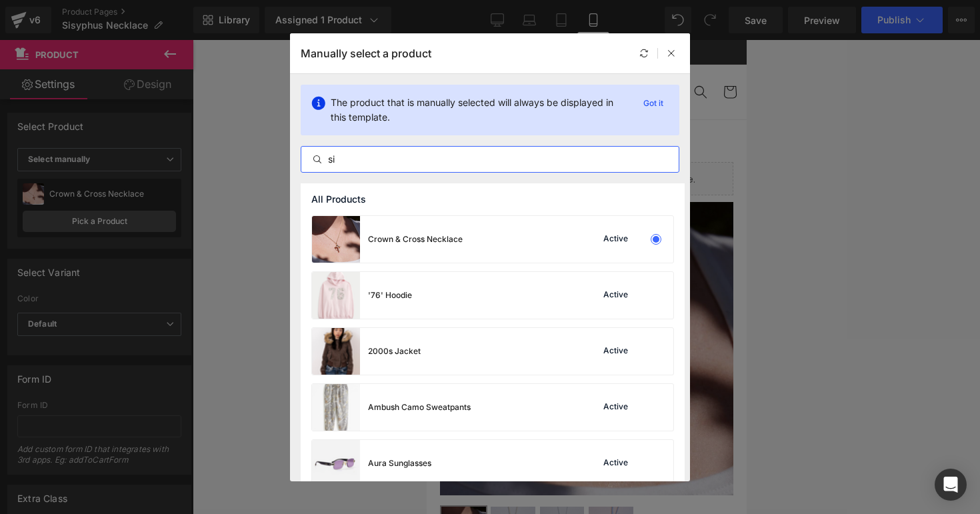 The image size is (980, 514). I want to click on input: Search products, so click(490, 159).